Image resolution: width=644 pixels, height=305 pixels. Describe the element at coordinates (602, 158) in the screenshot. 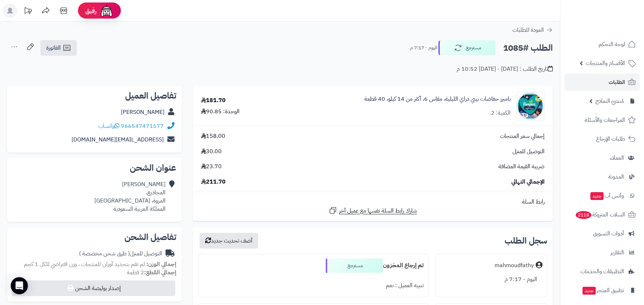

I see `a: العملاء` at that location.